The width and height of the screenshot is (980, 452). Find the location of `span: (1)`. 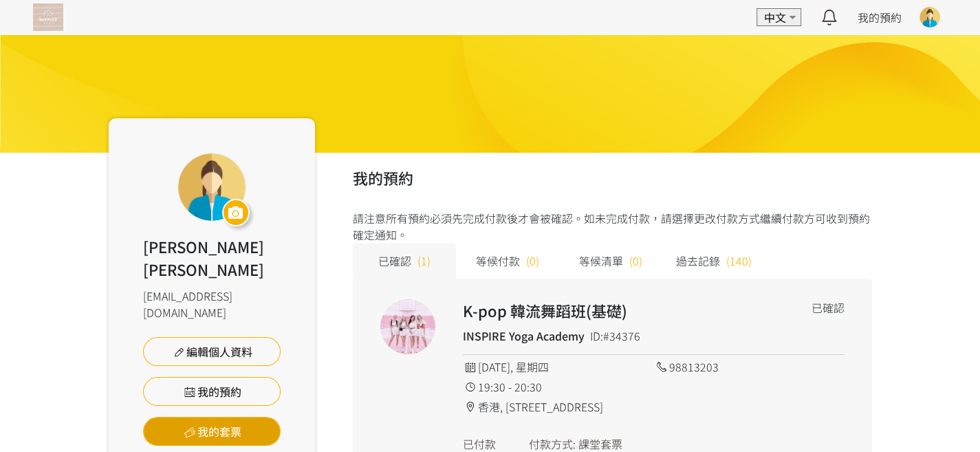

span: (1) is located at coordinates (424, 261).